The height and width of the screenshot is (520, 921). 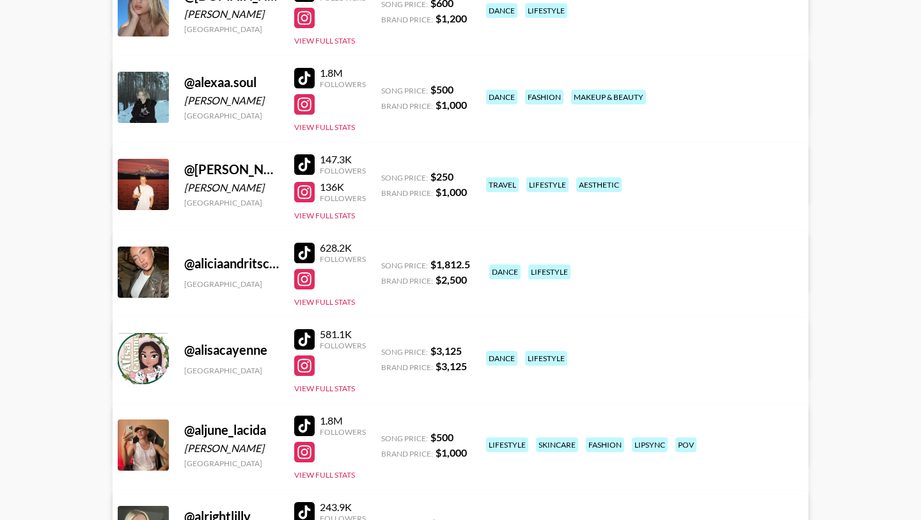 I want to click on div: pov, so click(x=686, y=444).